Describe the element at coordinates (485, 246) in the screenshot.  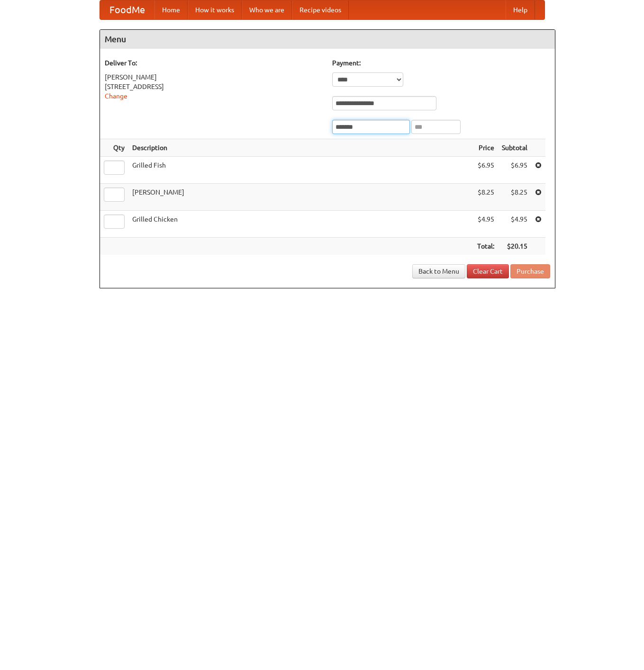
I see `th: Total:` at that location.